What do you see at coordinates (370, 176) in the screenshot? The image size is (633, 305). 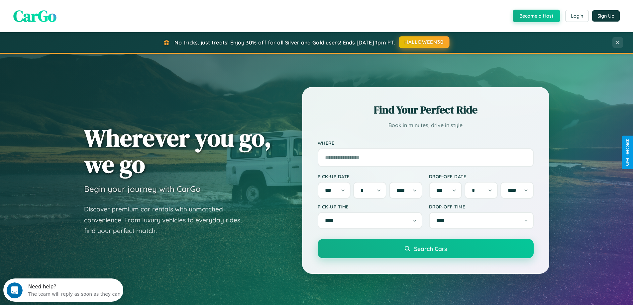 I see `label: Pick-up Date` at bounding box center [370, 176].